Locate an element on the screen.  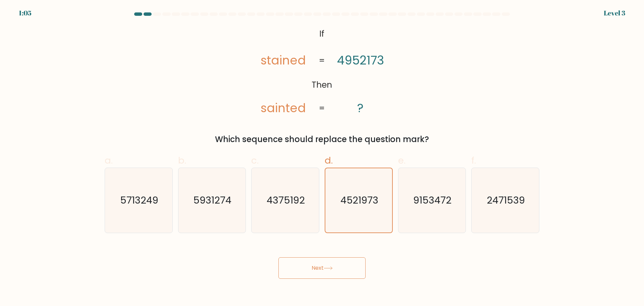
div: 1:05 is located at coordinates (25, 13).